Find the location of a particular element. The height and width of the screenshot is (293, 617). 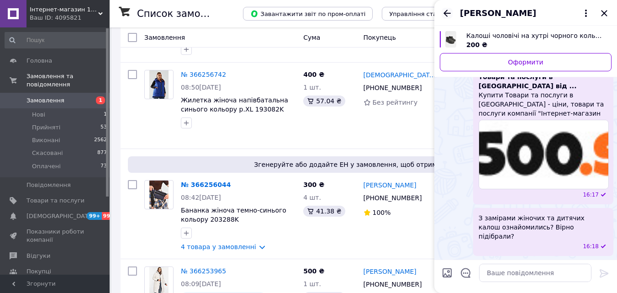

span: 100% is located at coordinates (382, 212).